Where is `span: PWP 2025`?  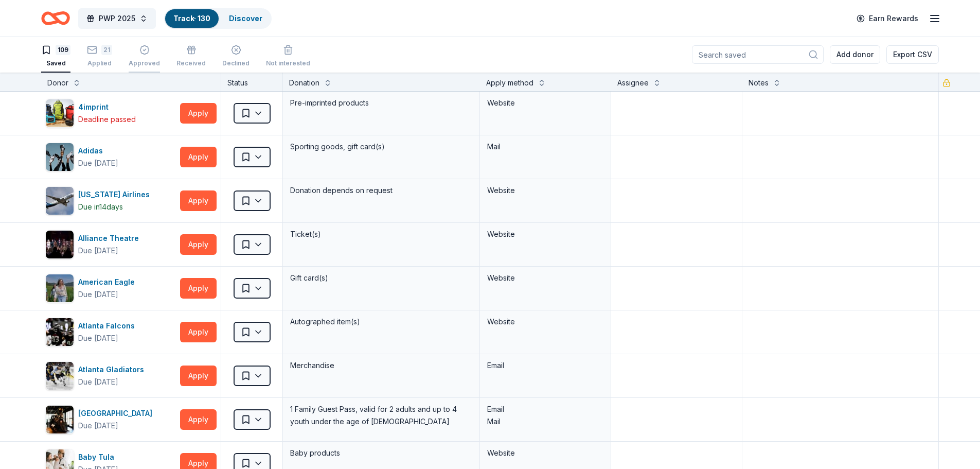
span: PWP 2025 is located at coordinates (117, 19).